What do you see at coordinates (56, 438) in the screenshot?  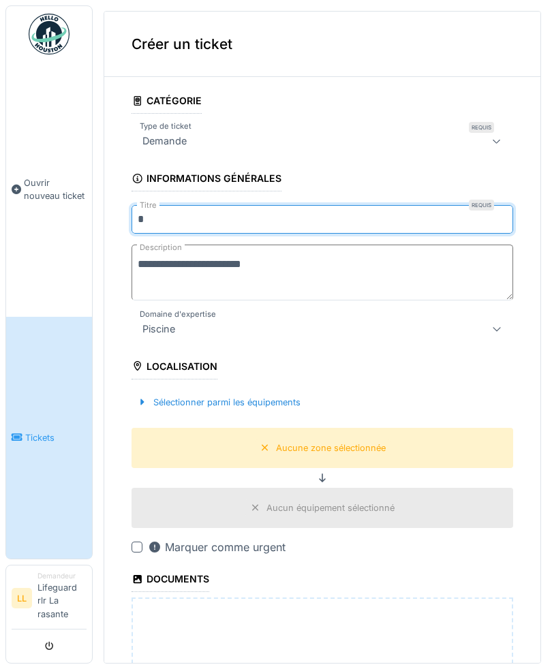 I see `span: Tickets` at bounding box center [56, 438].